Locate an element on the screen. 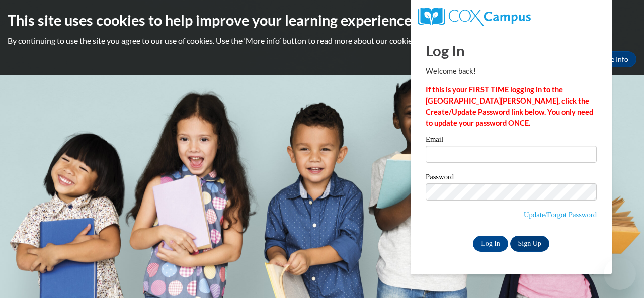 The width and height of the screenshot is (644, 298). label: Email is located at coordinates (511, 141).